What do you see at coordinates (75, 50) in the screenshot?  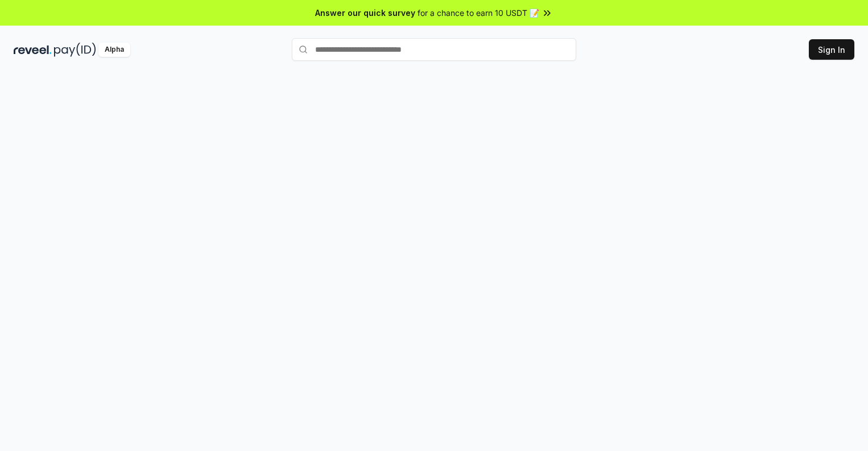 I see `img: pay_id` at bounding box center [75, 50].